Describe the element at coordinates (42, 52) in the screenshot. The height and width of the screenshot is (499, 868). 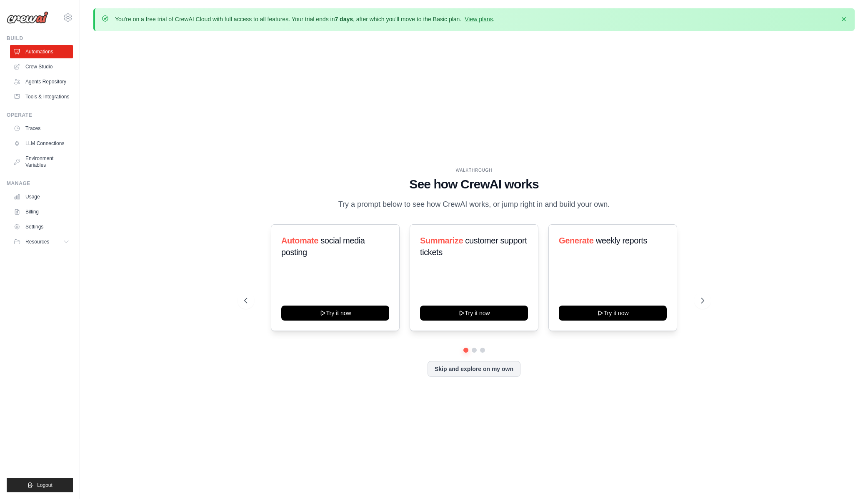
I see `a: Automations` at that location.